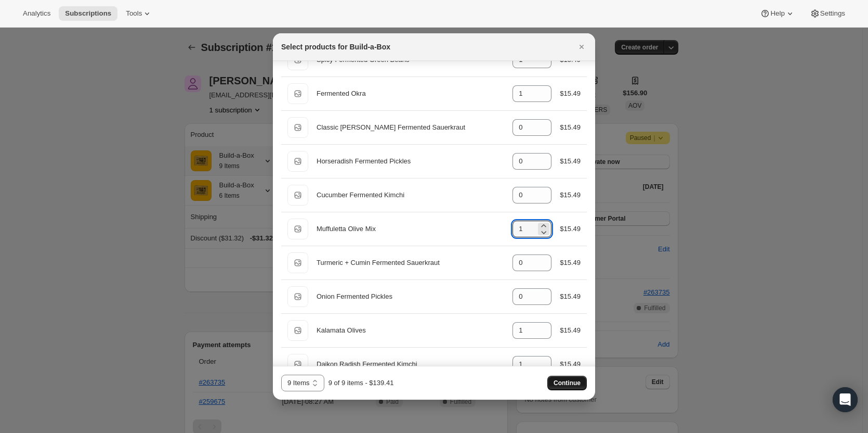 The image size is (868, 433). I want to click on button: Analytics, so click(37, 14).